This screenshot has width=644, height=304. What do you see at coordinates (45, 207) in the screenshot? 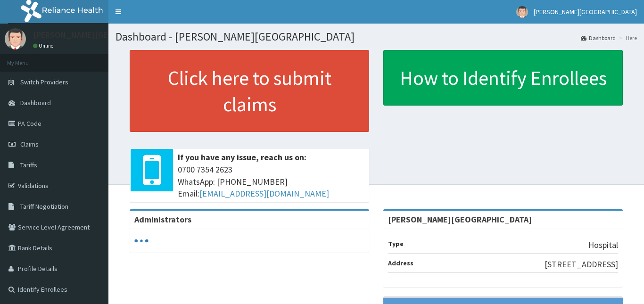
I see `span: Tariff Negotiation` at bounding box center [45, 207].